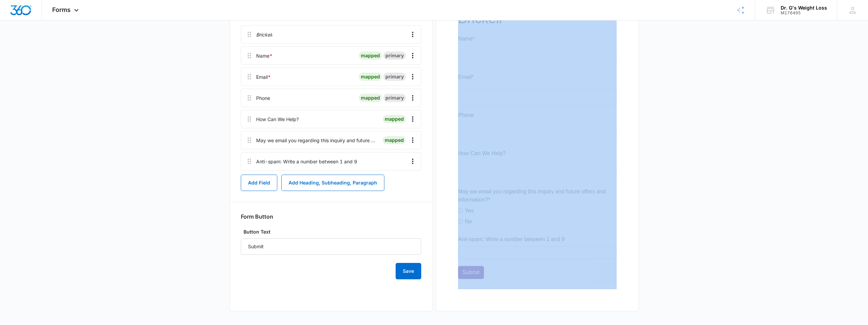 The width and height of the screenshot is (868, 325). Describe the element at coordinates (409, 271) in the screenshot. I see `button: Save` at that location.